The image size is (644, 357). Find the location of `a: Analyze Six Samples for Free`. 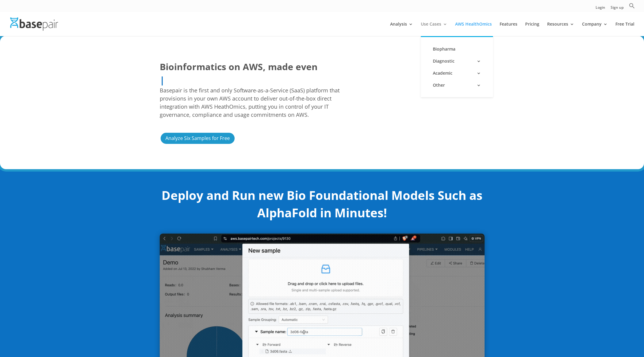

a: Analyze Six Samples for Free is located at coordinates (197, 138).